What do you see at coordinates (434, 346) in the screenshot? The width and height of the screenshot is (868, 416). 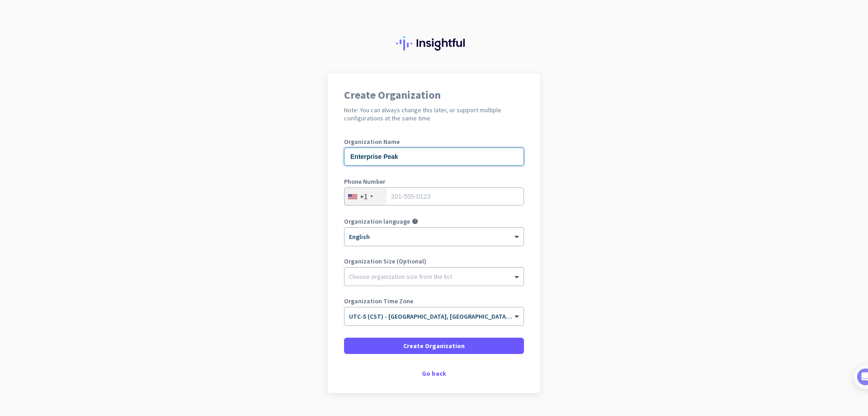 I see `span: Create Organization` at bounding box center [434, 346].